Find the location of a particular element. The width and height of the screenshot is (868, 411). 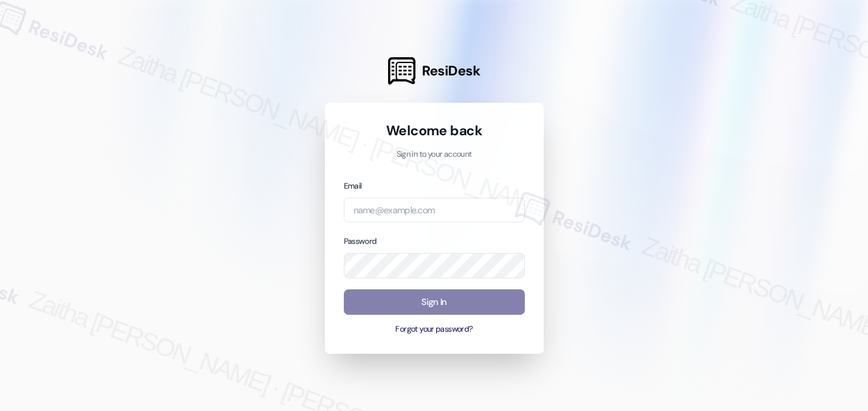

button: Forgot your password? is located at coordinates (434, 330).